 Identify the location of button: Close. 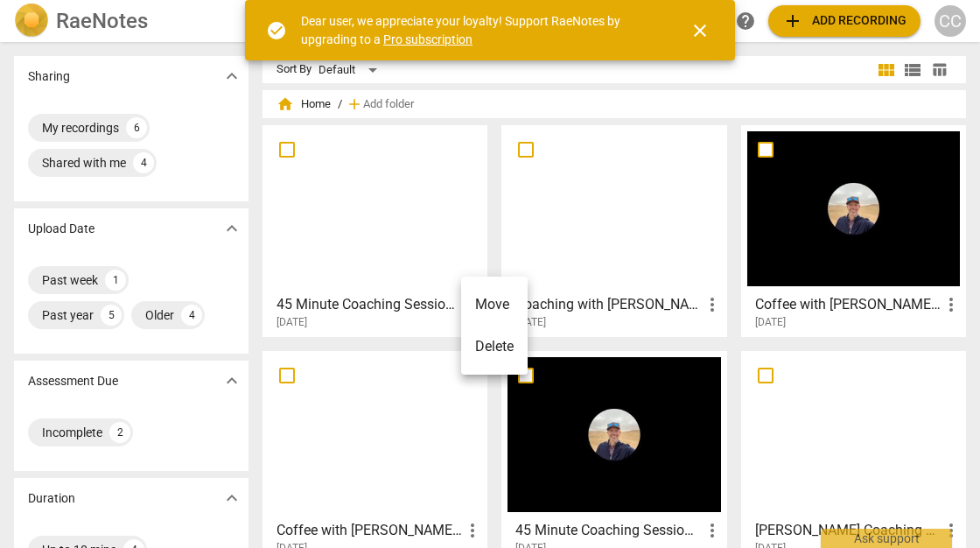
(700, 30).